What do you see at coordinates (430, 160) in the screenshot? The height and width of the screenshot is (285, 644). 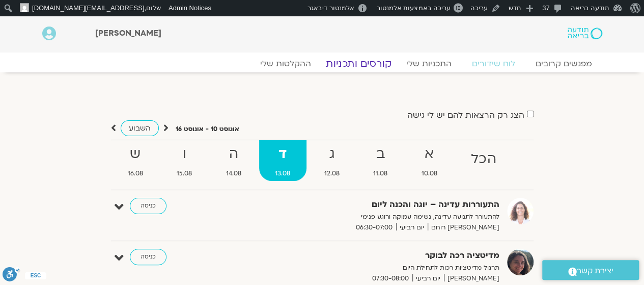 I see `a: א10.08` at bounding box center [430, 160].